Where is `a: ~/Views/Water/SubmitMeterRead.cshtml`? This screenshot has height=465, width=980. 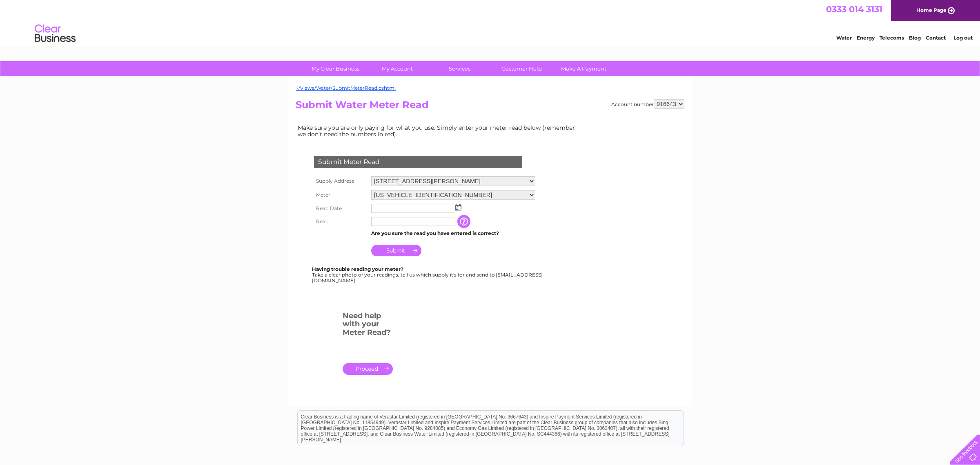 a: ~/Views/Water/SubmitMeterRead.cshtml is located at coordinates (345, 88).